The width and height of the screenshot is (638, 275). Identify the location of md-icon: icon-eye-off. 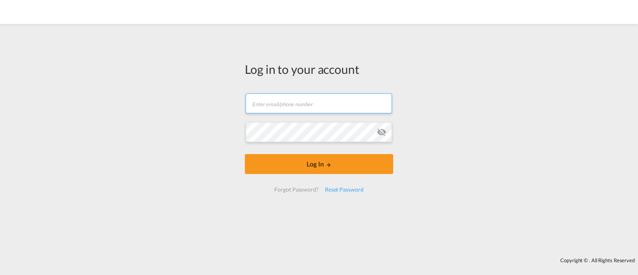
(382, 132).